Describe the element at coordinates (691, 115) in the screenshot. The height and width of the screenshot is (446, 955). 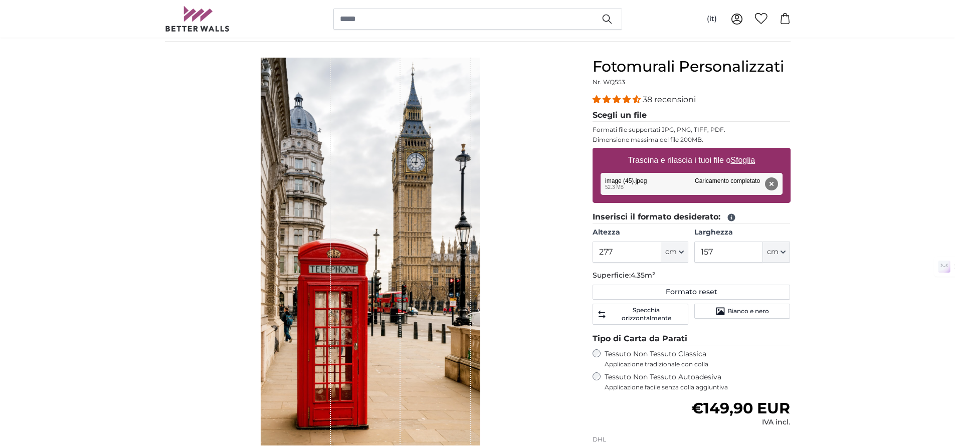
I see `legend: Scegli un file` at that location.